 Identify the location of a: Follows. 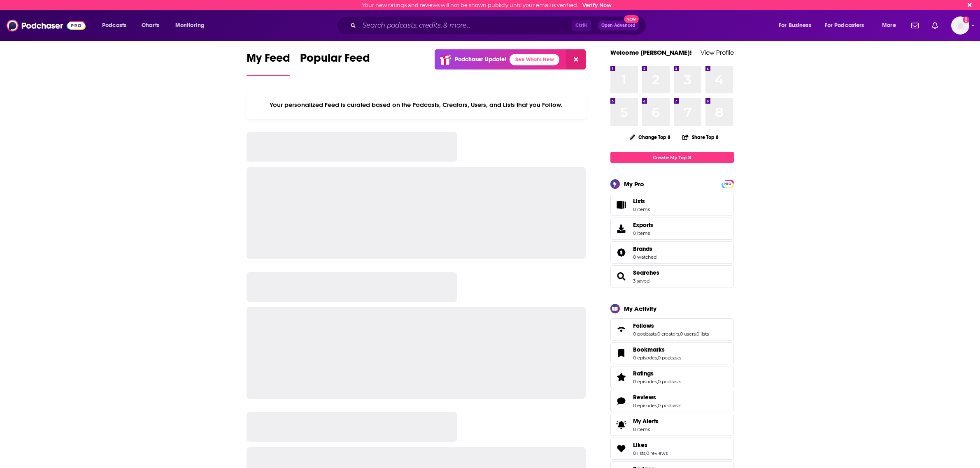
(671, 326).